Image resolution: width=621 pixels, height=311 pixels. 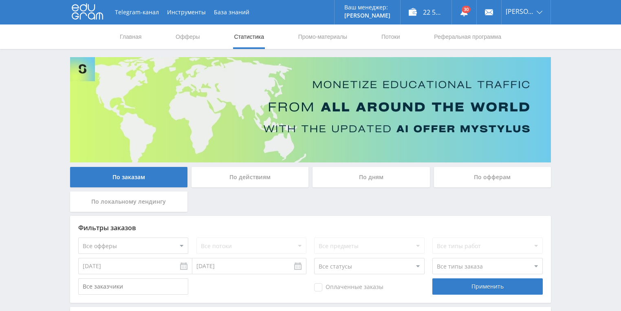 I want to click on div: Применить, so click(x=488, y=286).